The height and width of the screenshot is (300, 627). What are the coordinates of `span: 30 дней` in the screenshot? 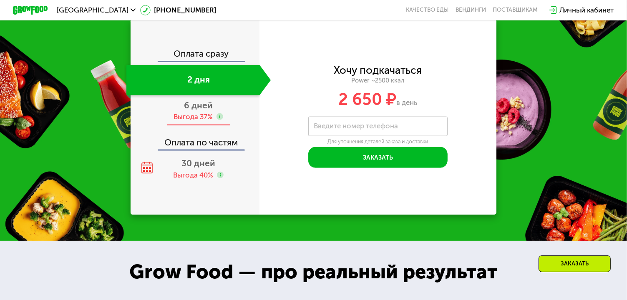 It's located at (198, 163).